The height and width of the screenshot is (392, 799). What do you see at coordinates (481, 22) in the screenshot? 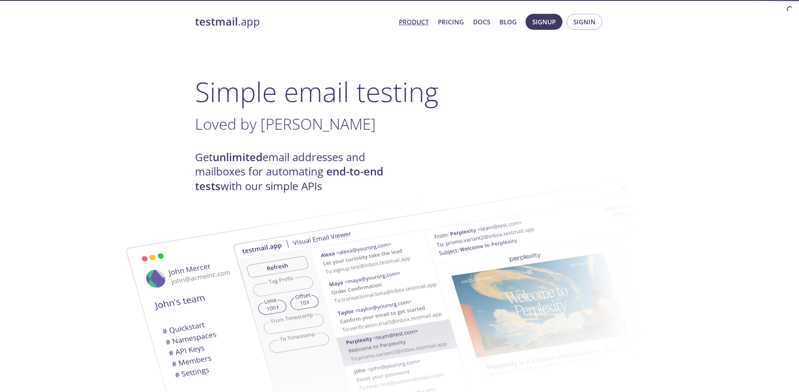
I see `a: Docs` at bounding box center [481, 22].